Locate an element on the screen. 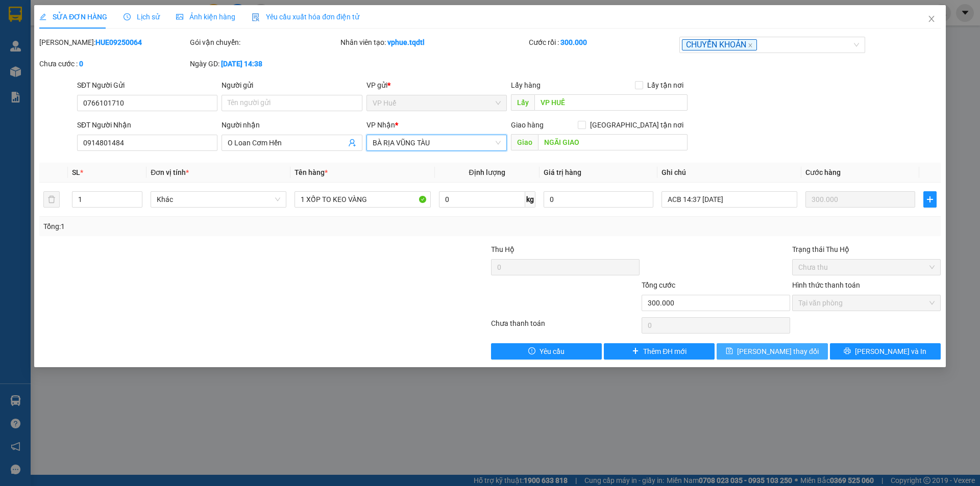 Image resolution: width=980 pixels, height=486 pixels. span: save is located at coordinates (730, 352).